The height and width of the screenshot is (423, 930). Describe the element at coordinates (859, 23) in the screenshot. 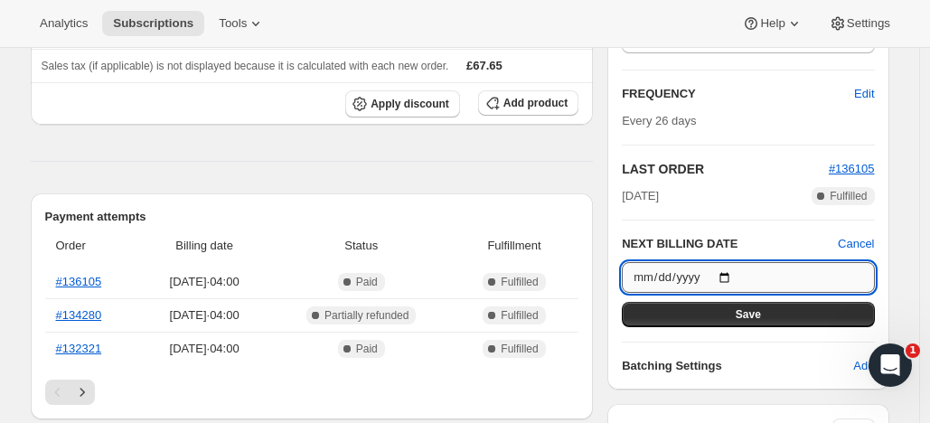

I see `button: Settings` at that location.